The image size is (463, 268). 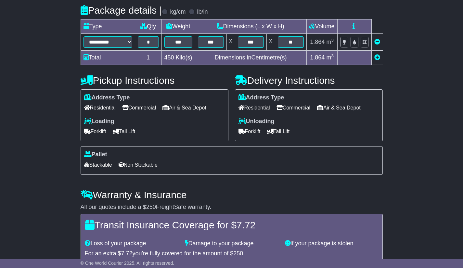 What do you see at coordinates (127, 263) in the screenshot?
I see `span: © One World Courier 2025. All rights reserved.` at bounding box center [127, 263].